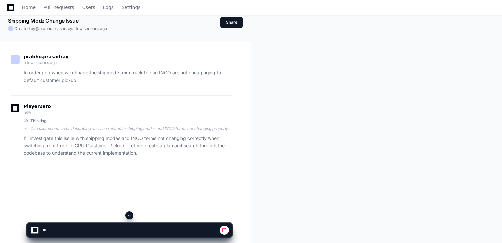 This screenshot has height=243, width=502. Describe the element at coordinates (27, 112) in the screenshot. I see `span: now` at that location.